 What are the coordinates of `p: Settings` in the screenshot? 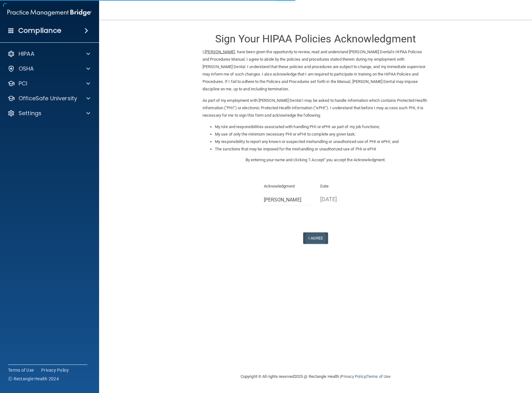 It's located at (30, 113).